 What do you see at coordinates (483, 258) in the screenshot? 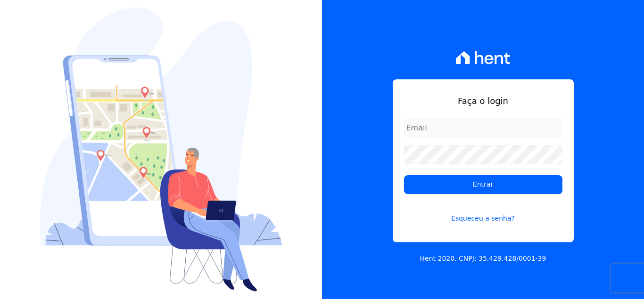
I see `p: Hent 2020. CNPJ: 35.429.428/0001-39` at bounding box center [483, 258].